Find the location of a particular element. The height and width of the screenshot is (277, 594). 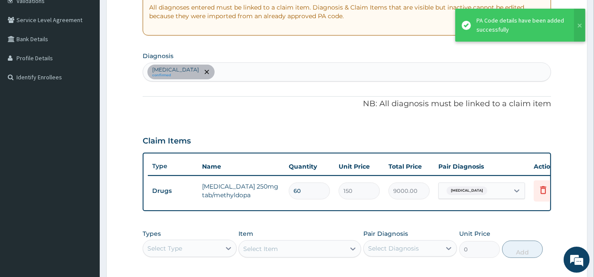

div: Select Diagnosis is located at coordinates (394, 249).